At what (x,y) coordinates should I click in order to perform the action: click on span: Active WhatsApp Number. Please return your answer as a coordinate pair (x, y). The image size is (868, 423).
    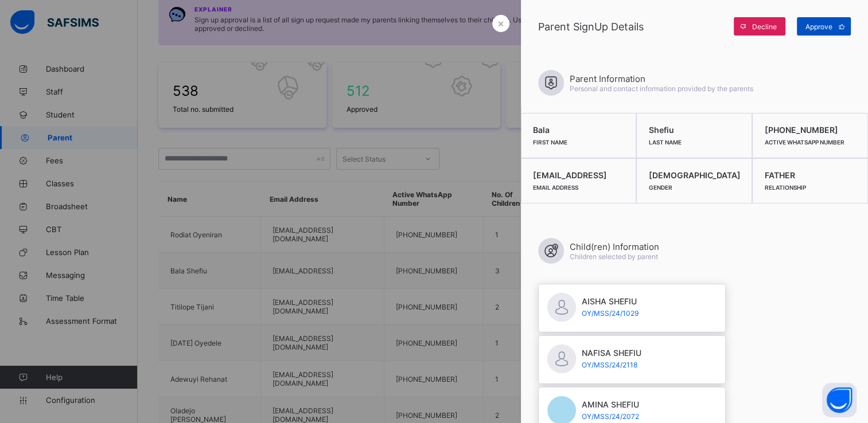
    Looking at the image, I should click on (804, 142).